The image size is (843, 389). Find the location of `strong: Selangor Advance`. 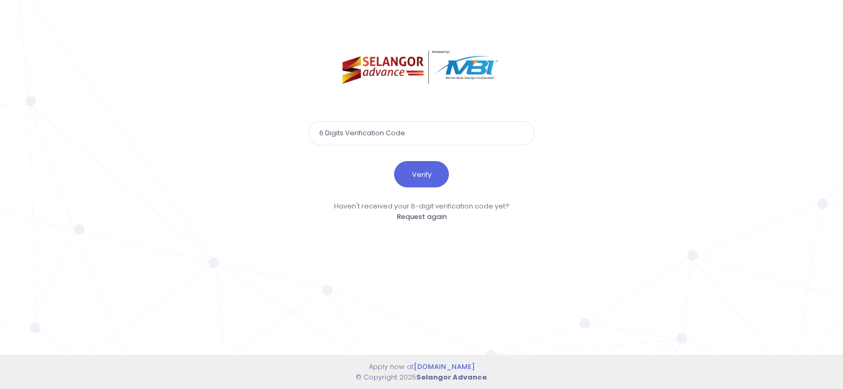

strong: Selangor Advance is located at coordinates (451, 377).